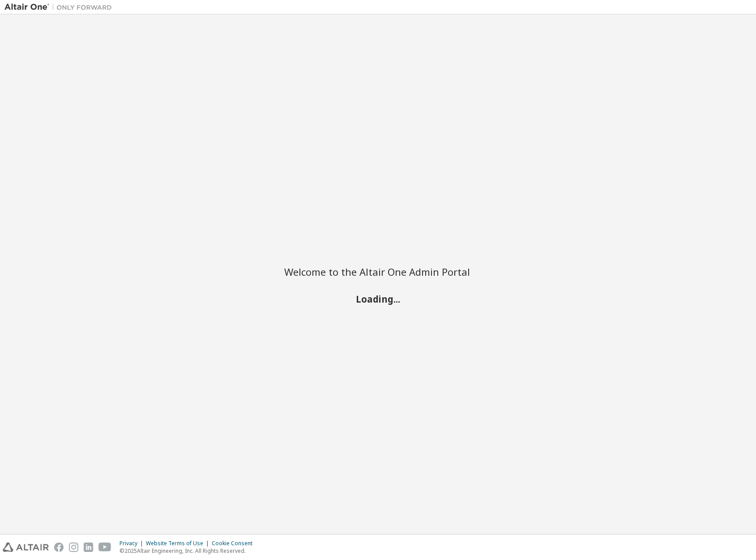 This screenshot has width=756, height=560. Describe the element at coordinates (59, 547) in the screenshot. I see `img: facebook.svg` at that location.